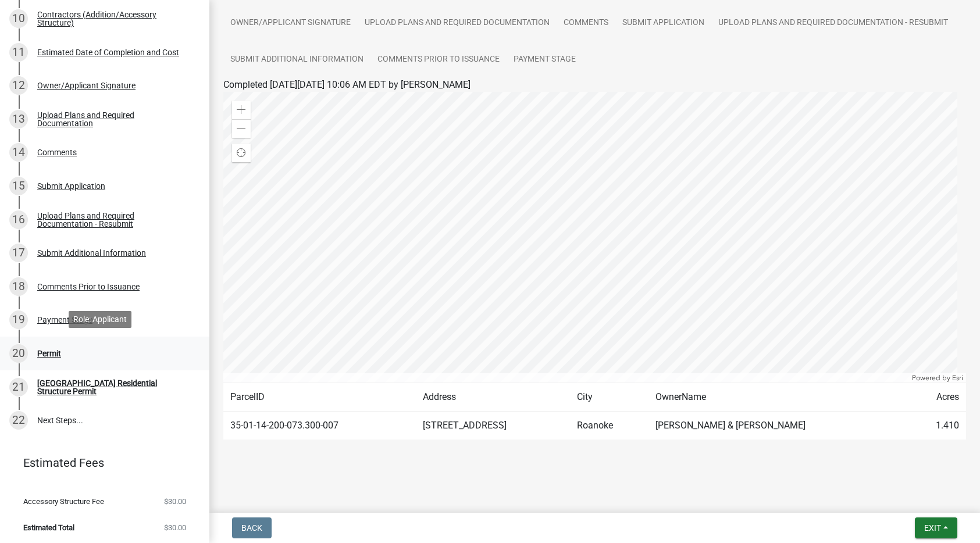 The image size is (980, 543). I want to click on a: Owner/Applicant Signature, so click(290, 24).